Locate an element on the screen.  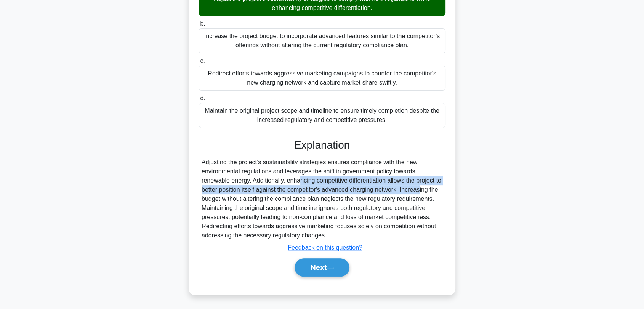
u: Feedback on this question? is located at coordinates (325, 248).